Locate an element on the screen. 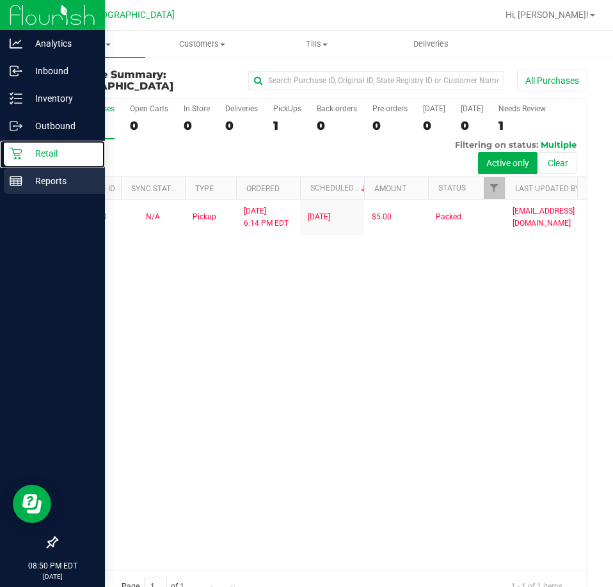  span: Tills is located at coordinates (316, 44).